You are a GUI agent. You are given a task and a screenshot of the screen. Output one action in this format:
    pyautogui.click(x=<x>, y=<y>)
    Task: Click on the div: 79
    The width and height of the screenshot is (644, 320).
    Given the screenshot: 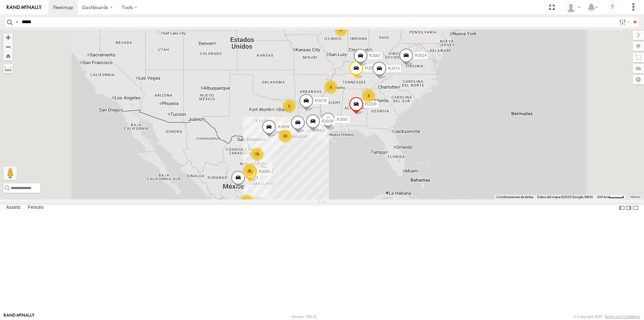 What is the action you would take?
    pyautogui.click(x=257, y=154)
    